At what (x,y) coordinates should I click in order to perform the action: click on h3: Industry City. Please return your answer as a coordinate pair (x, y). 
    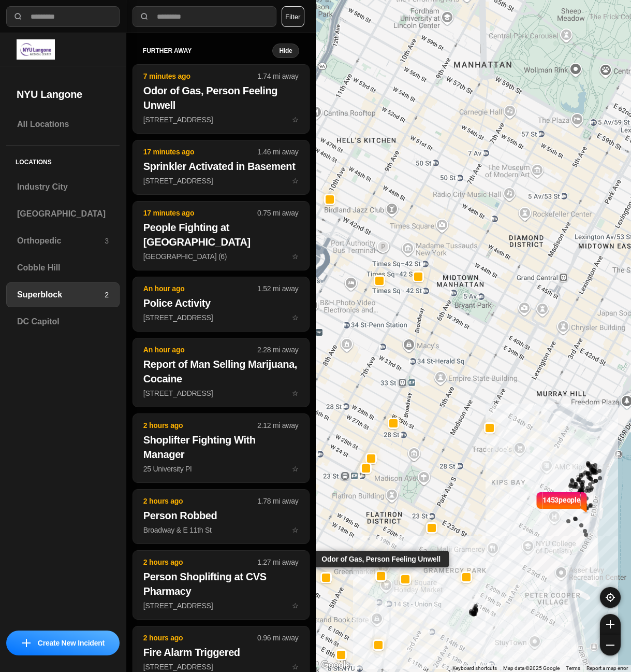
    Looking at the image, I should click on (63, 187).